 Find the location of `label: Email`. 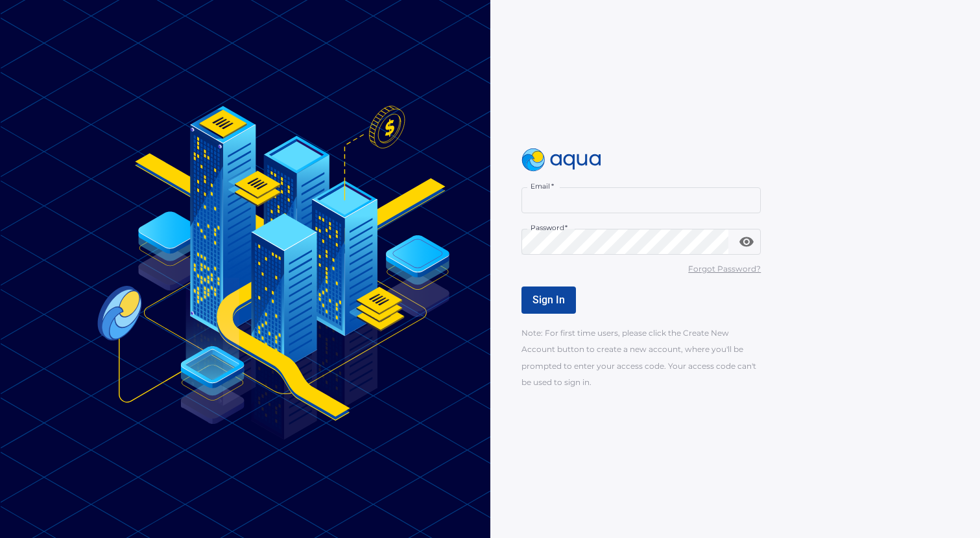

label: Email is located at coordinates (542, 186).